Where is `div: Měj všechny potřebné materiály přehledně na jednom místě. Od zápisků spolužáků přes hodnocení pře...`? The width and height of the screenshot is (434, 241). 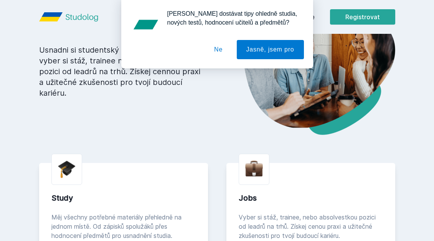
div: Měj všechny potřebné materiály přehledně na jednom místě. Od zápisků spolužáků přes hodnocení pře... is located at coordinates (124, 226).